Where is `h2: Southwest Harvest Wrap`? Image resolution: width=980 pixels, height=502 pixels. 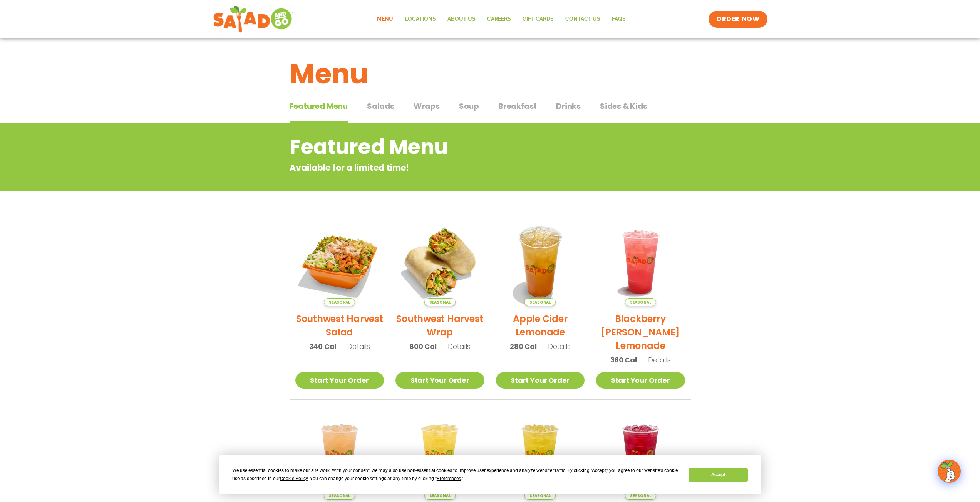 h2: Southwest Harvest Wrap is located at coordinates (440, 326).